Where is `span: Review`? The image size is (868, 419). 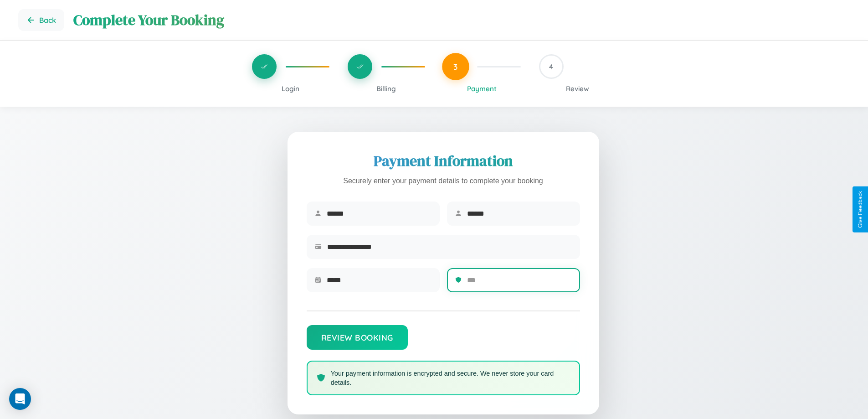 span: Review is located at coordinates (577, 88).